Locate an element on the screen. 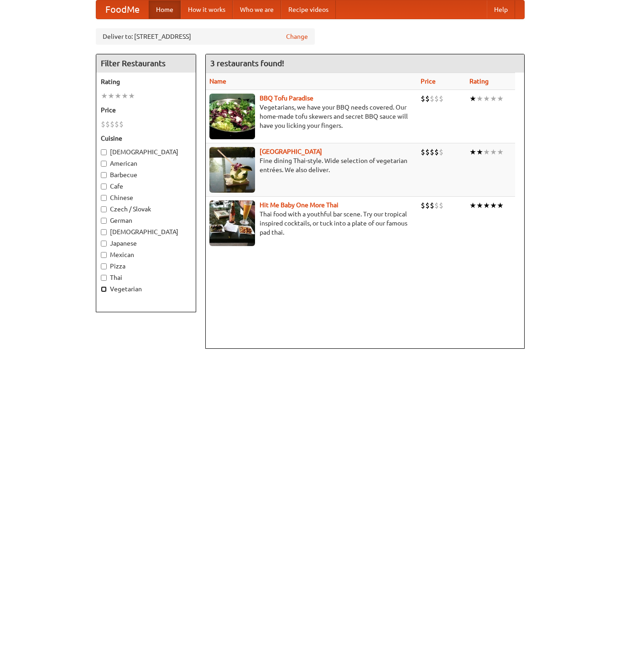  input: Czech / Slovak is located at coordinates (104, 209).